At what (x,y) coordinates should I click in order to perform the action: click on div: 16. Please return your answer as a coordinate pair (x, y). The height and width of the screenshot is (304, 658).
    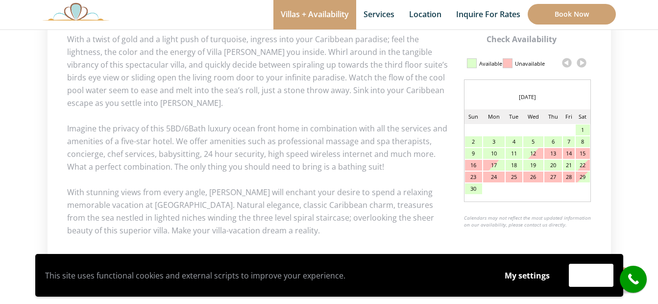
    Looking at the image, I should click on (474, 165).